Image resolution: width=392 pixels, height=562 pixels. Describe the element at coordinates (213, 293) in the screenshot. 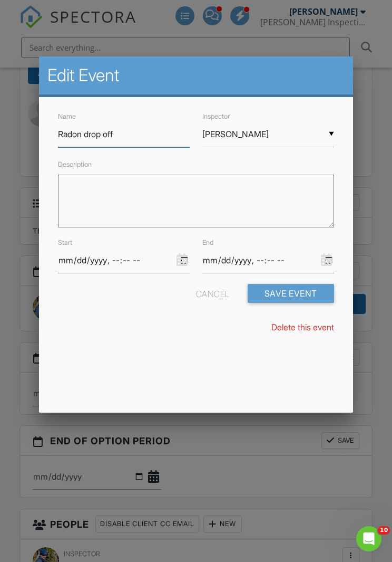

I see `div: Cancel` at that location.